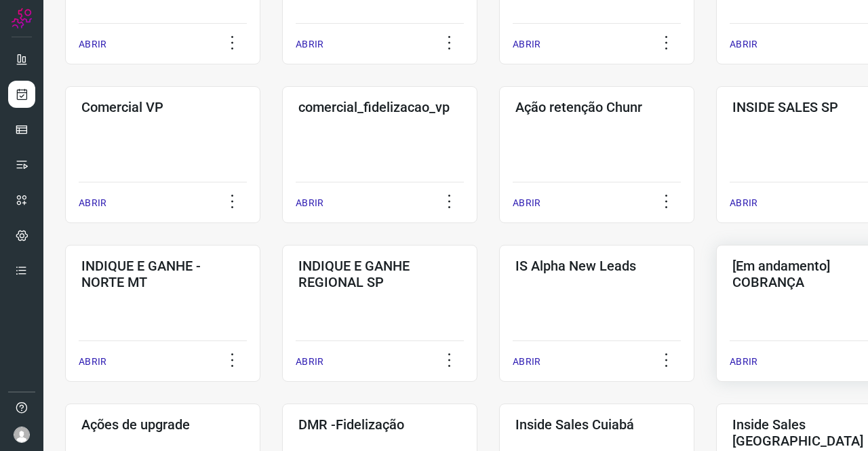 The width and height of the screenshot is (868, 451). What do you see at coordinates (22, 435) in the screenshot?
I see `img: avatar-user-boy.jpg` at bounding box center [22, 435].